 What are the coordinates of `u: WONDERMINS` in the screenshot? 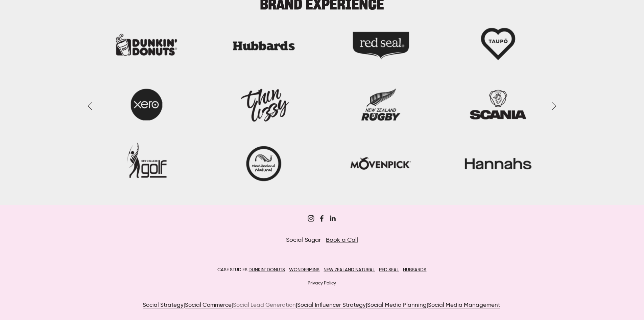 It's located at (305, 270).